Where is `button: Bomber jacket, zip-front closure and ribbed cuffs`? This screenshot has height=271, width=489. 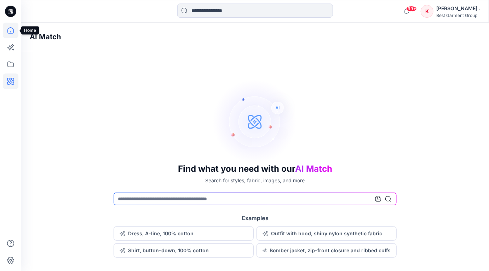 button: Bomber jacket, zip-front closure and ribbed cuffs is located at coordinates (326, 251).